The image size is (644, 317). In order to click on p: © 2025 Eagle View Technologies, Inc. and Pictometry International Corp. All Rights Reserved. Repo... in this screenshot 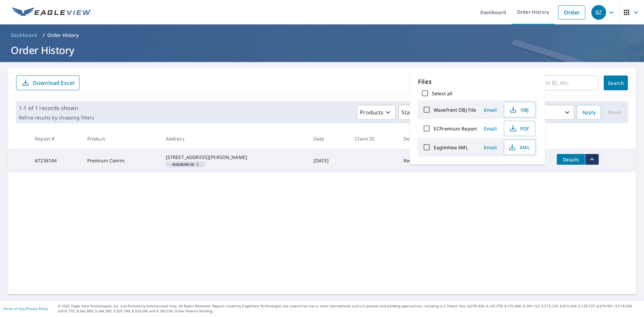, I will do `click(350, 308)`.